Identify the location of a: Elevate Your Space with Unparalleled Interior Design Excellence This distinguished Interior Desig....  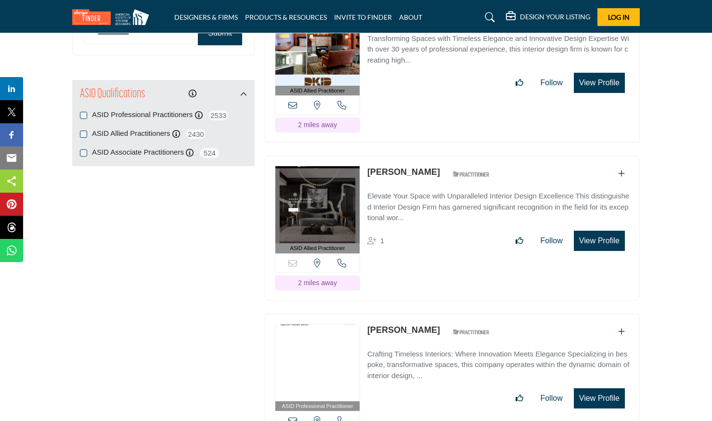
(498, 204).